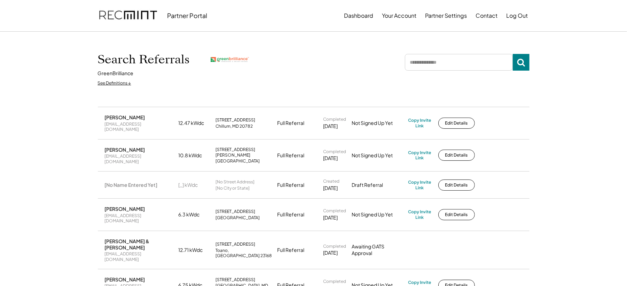 The image size is (627, 286). What do you see at coordinates (44, 43) in the screenshot?
I see `div: Domain Overview` at bounding box center [44, 43].